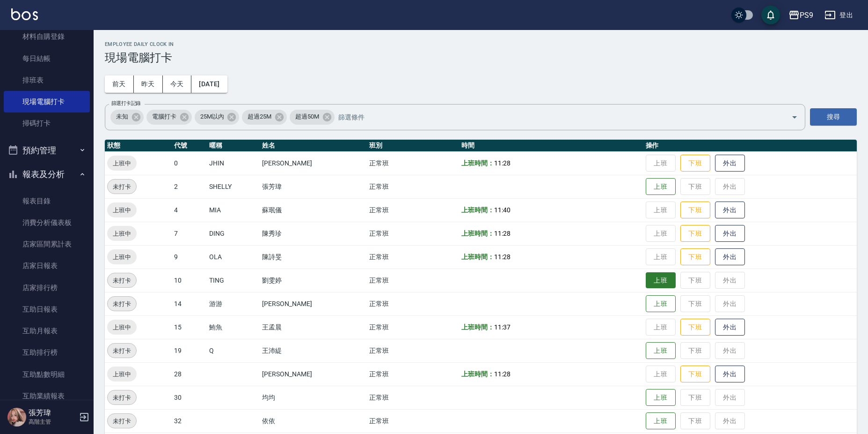  Describe the element at coordinates (189, 186) in the screenshot. I see `td: 2` at that location.